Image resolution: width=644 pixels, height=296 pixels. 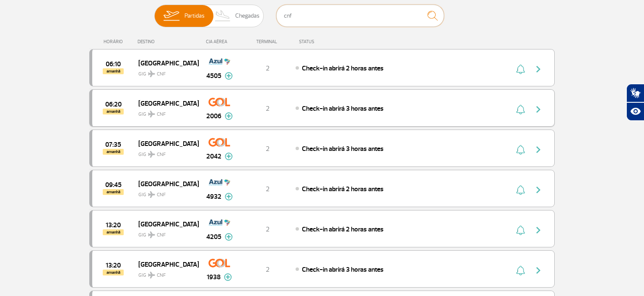 I want to click on span: Partidas, so click(x=195, y=16).